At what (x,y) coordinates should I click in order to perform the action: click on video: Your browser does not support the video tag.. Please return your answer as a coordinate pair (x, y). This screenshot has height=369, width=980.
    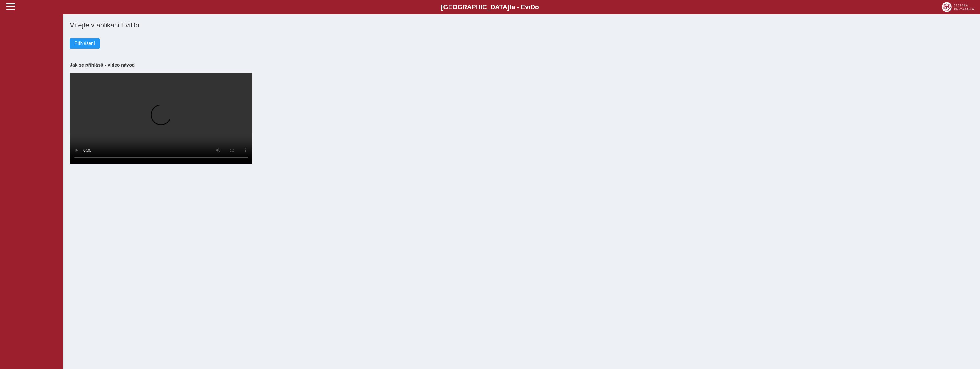
    Looking at the image, I should click on (161, 118).